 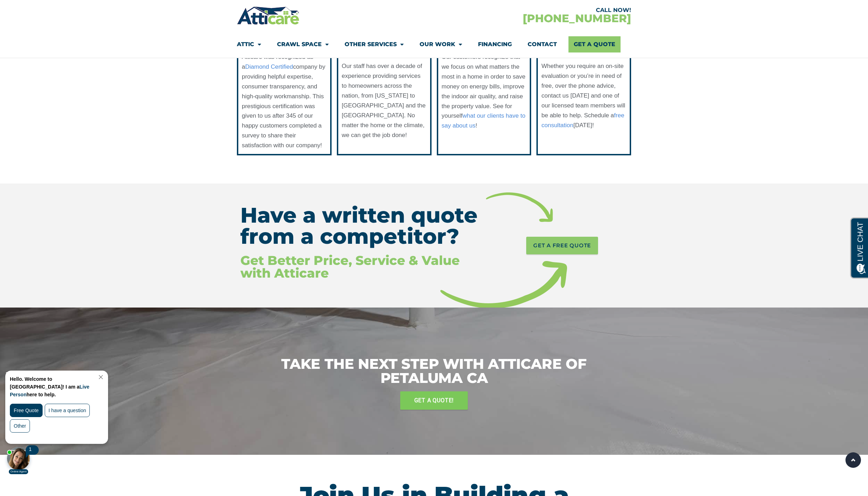 I want to click on a: Attic, so click(x=249, y=45).